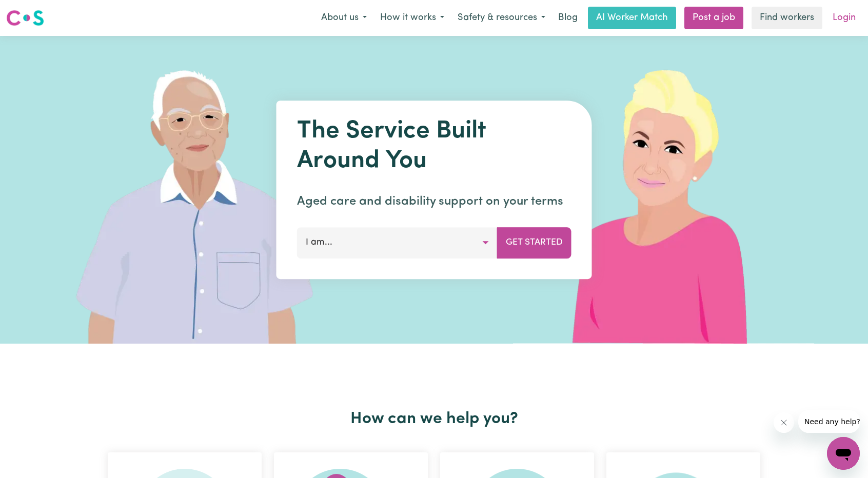 This screenshot has width=868, height=478. What do you see at coordinates (397, 243) in the screenshot?
I see `button: I am...` at bounding box center [397, 243].